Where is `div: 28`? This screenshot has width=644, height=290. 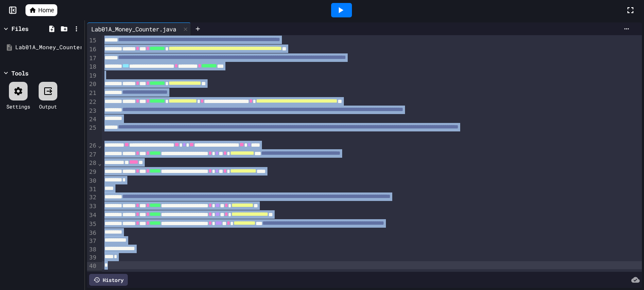 div: 28 is located at coordinates (92, 163).